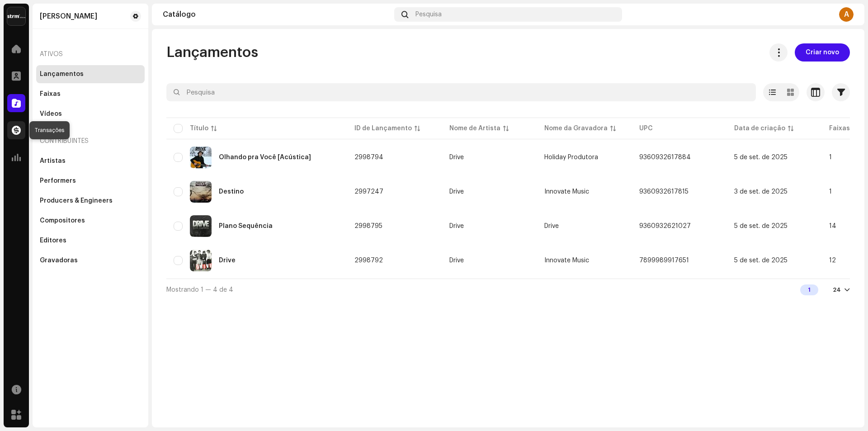 This screenshot has height=431, width=868. What do you see at coordinates (53, 161) in the screenshot?
I see `div: Artistas` at bounding box center [53, 161].